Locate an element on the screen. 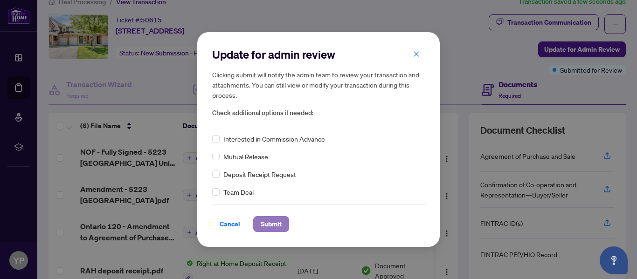  h2: Update for admin review is located at coordinates (319, 55).